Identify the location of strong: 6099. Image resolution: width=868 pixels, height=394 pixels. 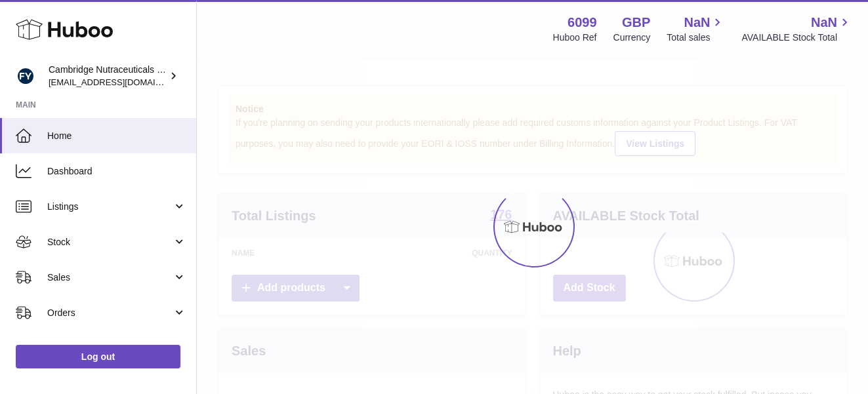
(582, 22).